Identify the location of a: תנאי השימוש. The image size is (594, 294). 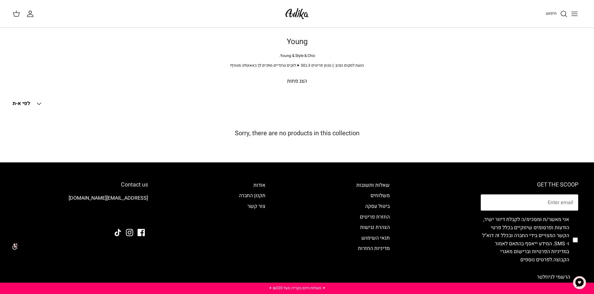
(375, 238).